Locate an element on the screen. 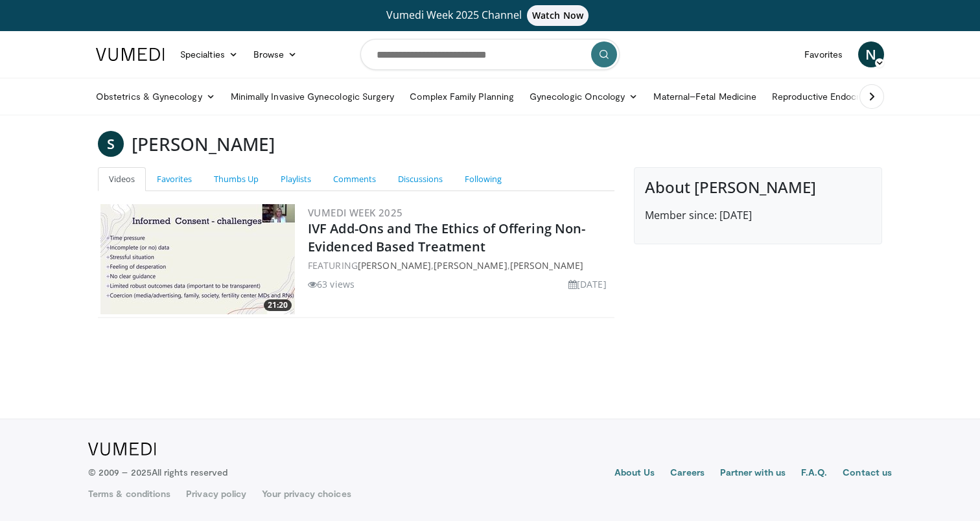 The height and width of the screenshot is (521, 980). a: Privacy policy is located at coordinates (215, 494).